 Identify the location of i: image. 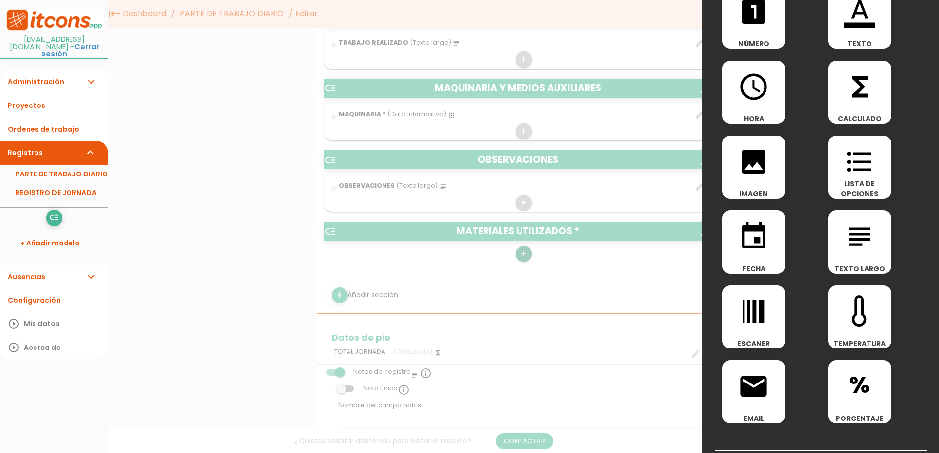
(754, 162).